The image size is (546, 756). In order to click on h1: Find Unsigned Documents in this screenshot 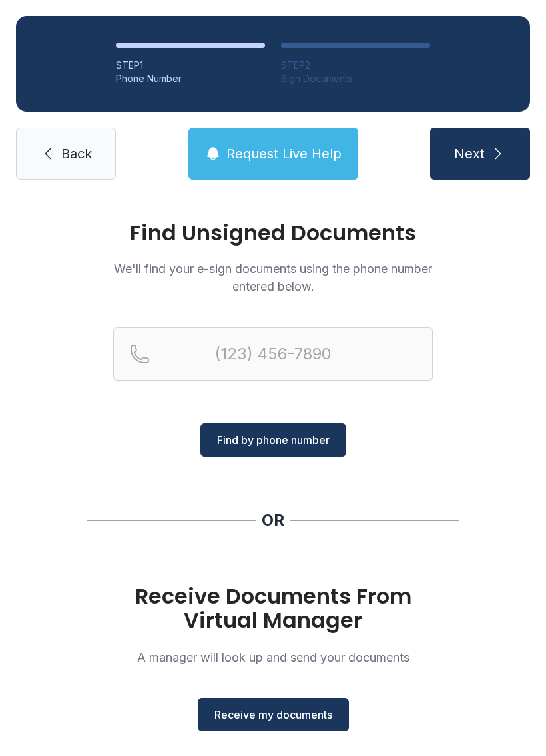, I will do `click(273, 233)`.